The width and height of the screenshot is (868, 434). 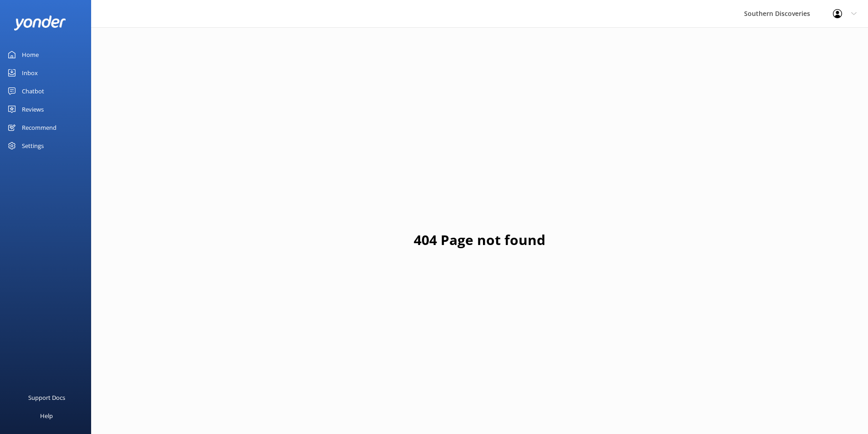 What do you see at coordinates (33, 91) in the screenshot?
I see `div: Chatbot` at bounding box center [33, 91].